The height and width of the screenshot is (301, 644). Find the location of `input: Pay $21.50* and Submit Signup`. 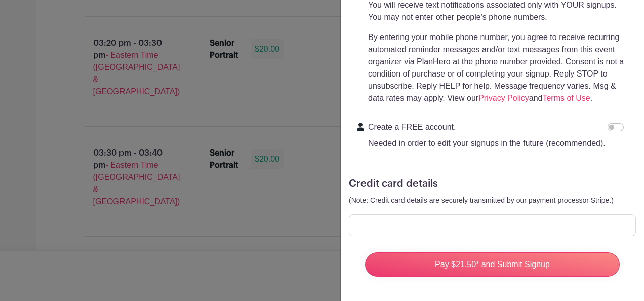

input: Pay $21.50* and Submit Signup is located at coordinates (492, 264).